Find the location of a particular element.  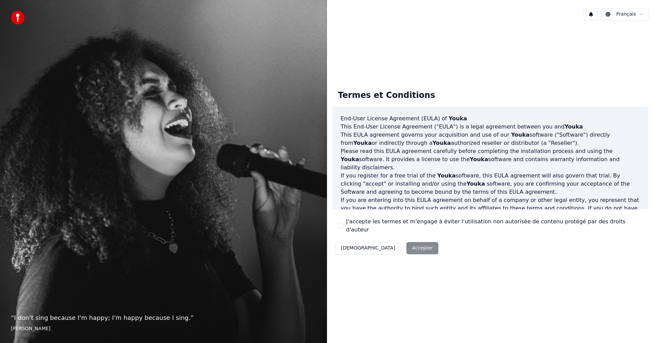

p: This End-User License Agreement ("EULA") is a legal agreement between you and is located at coordinates (490, 127).